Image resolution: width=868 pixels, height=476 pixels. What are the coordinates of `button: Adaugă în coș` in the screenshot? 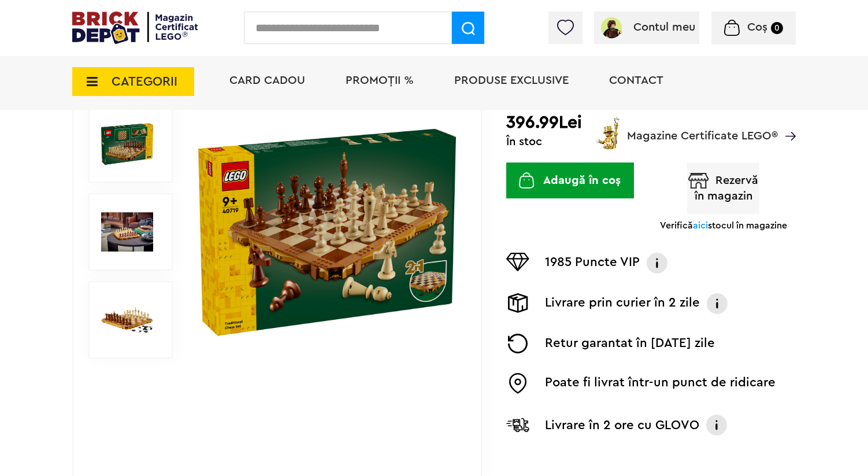 It's located at (570, 180).